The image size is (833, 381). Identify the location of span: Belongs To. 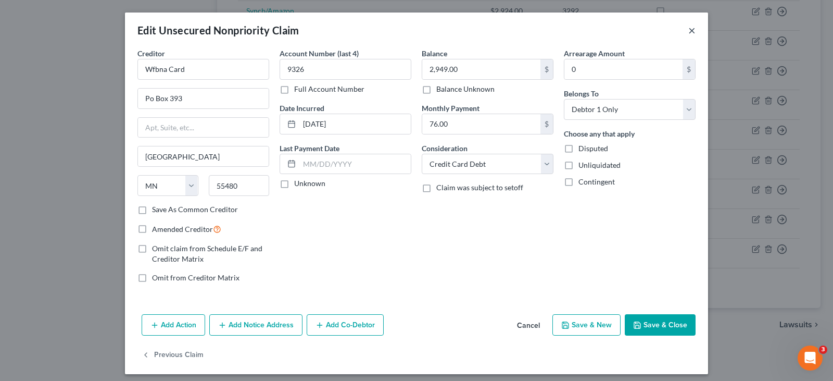
(581, 93).